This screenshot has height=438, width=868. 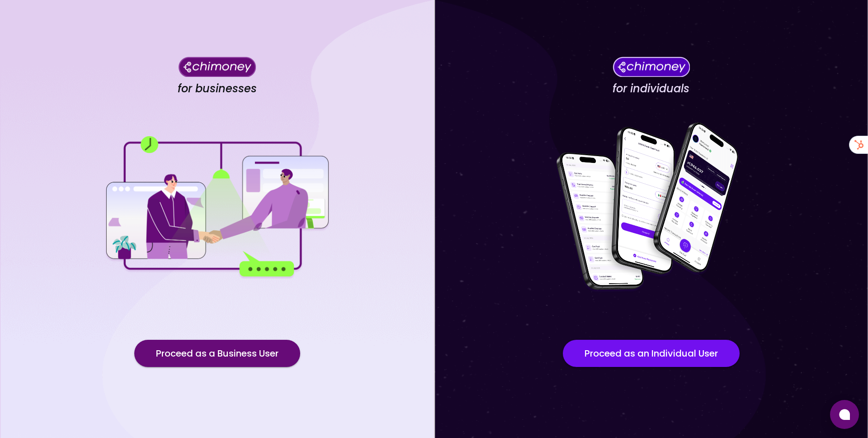 What do you see at coordinates (651, 208) in the screenshot?
I see `img: for individuals` at bounding box center [651, 208].